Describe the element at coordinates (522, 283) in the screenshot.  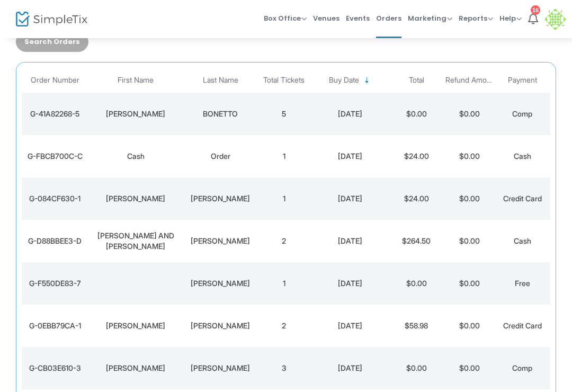
I see `span: Free` at that location.